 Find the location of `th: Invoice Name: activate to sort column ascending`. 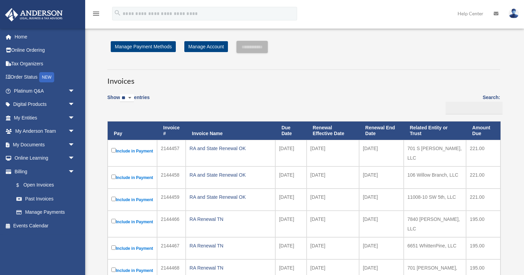

th: Invoice Name: activate to sort column ascending is located at coordinates (230, 131).